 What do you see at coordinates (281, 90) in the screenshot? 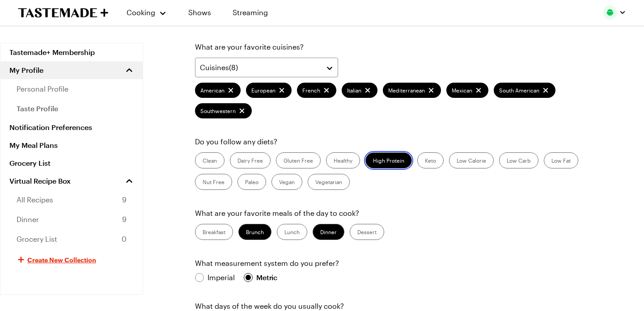
I see `button: remove European` at bounding box center [281, 90].